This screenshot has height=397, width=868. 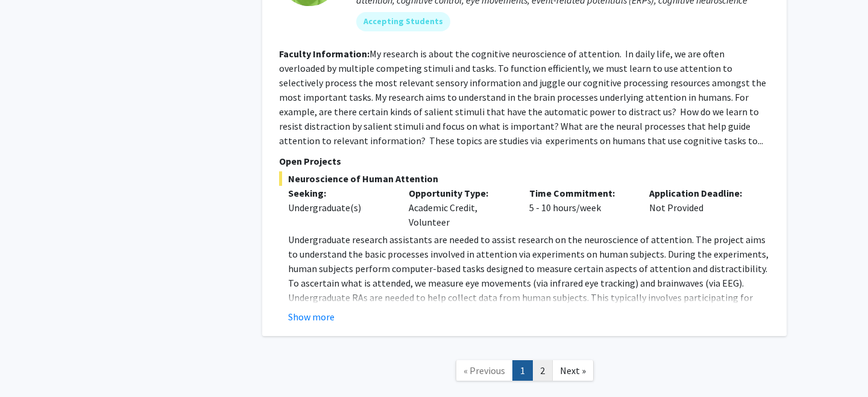 I want to click on p: Undergraduate research assistants are needed to assist research on the neuroscience of attention...., so click(x=528, y=290).